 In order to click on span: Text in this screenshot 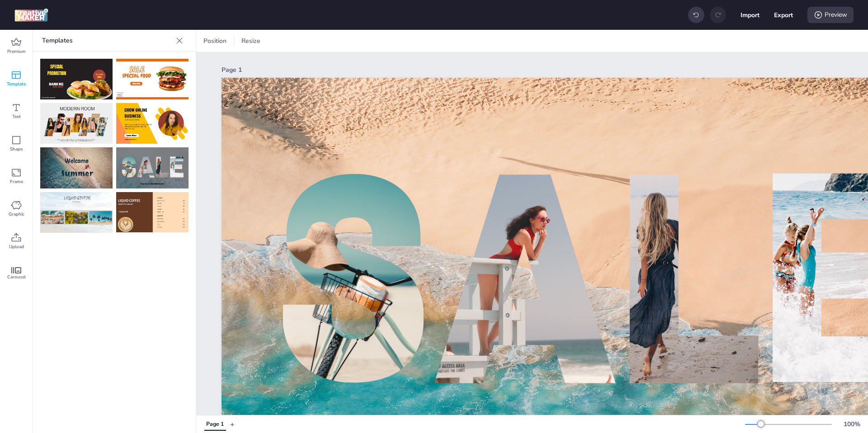, I will do `click(16, 117)`.